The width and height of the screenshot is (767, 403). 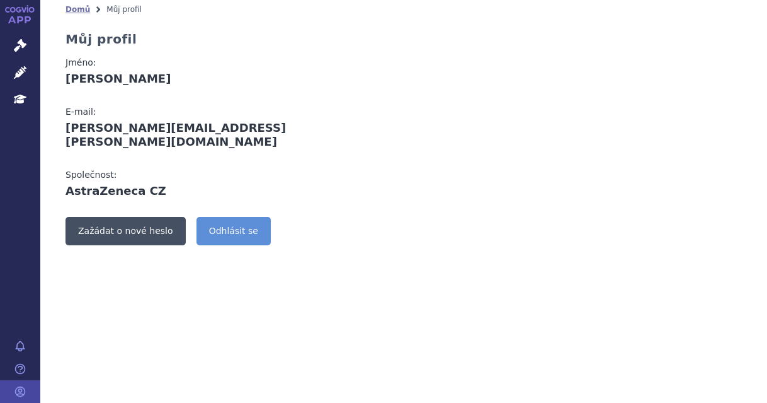 What do you see at coordinates (201, 62) in the screenshot?
I see `div: Jméno:` at bounding box center [201, 62].